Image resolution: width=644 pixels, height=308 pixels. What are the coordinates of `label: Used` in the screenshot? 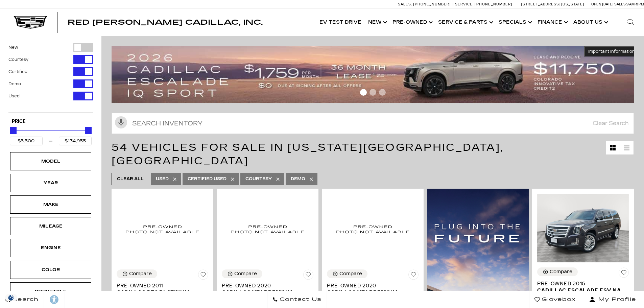 It's located at (14, 96).